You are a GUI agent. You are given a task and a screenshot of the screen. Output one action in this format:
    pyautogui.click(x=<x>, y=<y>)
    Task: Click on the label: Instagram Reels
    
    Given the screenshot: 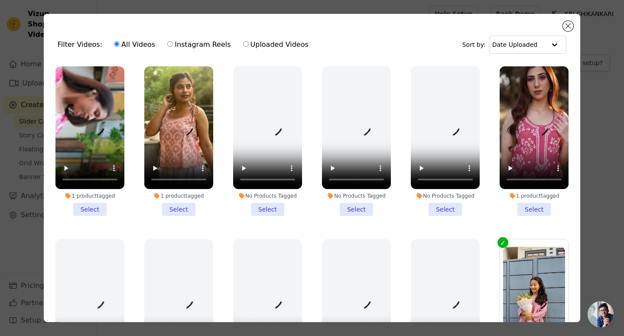 What is the action you would take?
    pyautogui.click(x=199, y=45)
    